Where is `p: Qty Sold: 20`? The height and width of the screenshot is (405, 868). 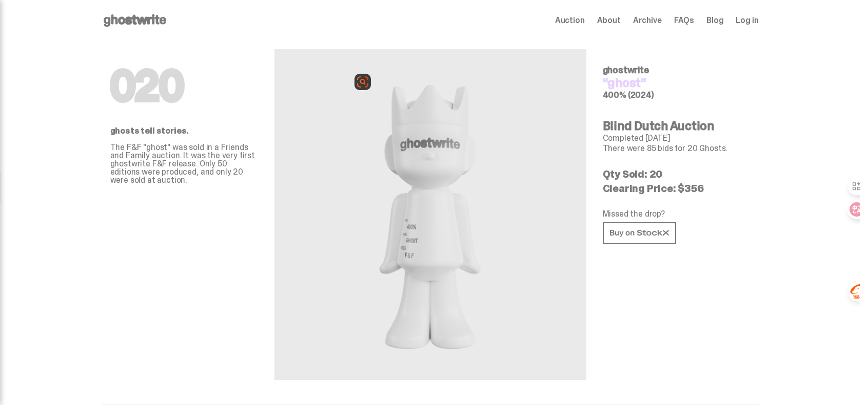 p: Qty Sold: 20 is located at coordinates (676, 175).